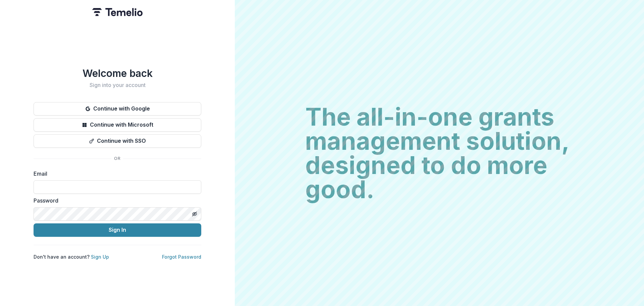 Image resolution: width=644 pixels, height=306 pixels. I want to click on button: Sign In, so click(117, 230).